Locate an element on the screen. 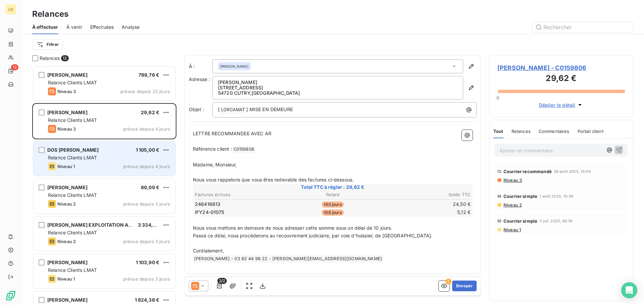 The height and width of the screenshot is (305, 644). span: 1 103,90 € is located at coordinates (148, 262).